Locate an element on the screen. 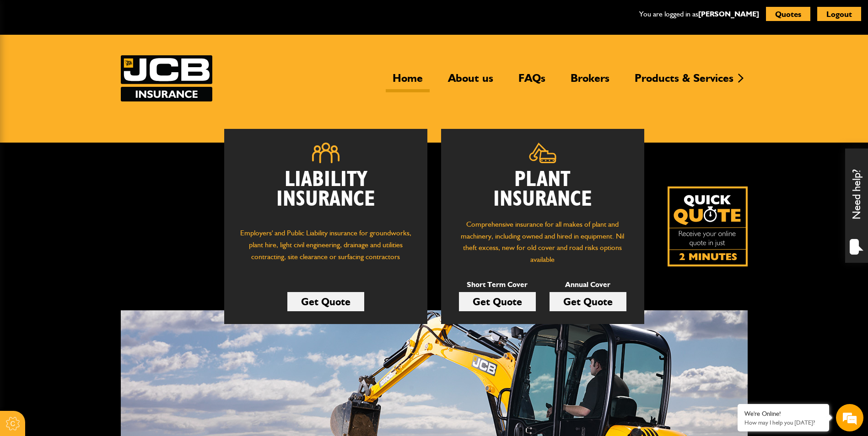 The height and width of the screenshot is (436, 868). button: Quotes is located at coordinates (788, 14).